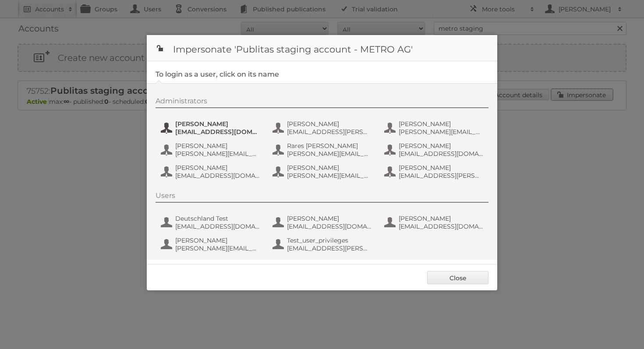  What do you see at coordinates (330, 240) in the screenshot?
I see `span: Test_user_privileges` at bounding box center [330, 240].